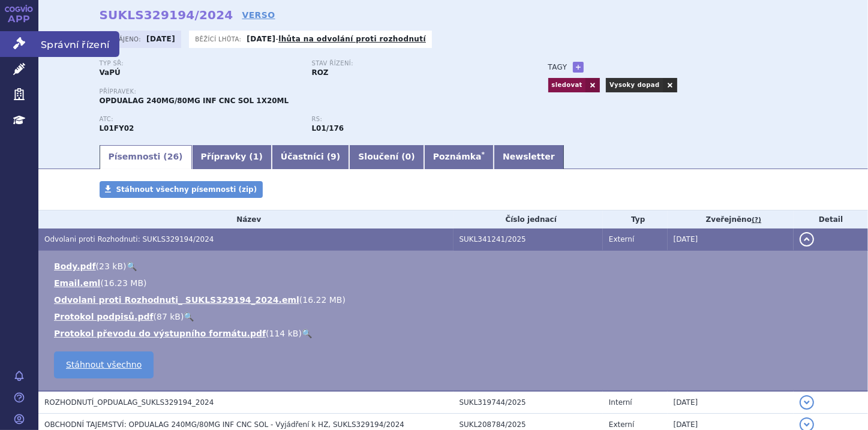  Describe the element at coordinates (200, 63) in the screenshot. I see `p: Typ SŘ:` at that location.